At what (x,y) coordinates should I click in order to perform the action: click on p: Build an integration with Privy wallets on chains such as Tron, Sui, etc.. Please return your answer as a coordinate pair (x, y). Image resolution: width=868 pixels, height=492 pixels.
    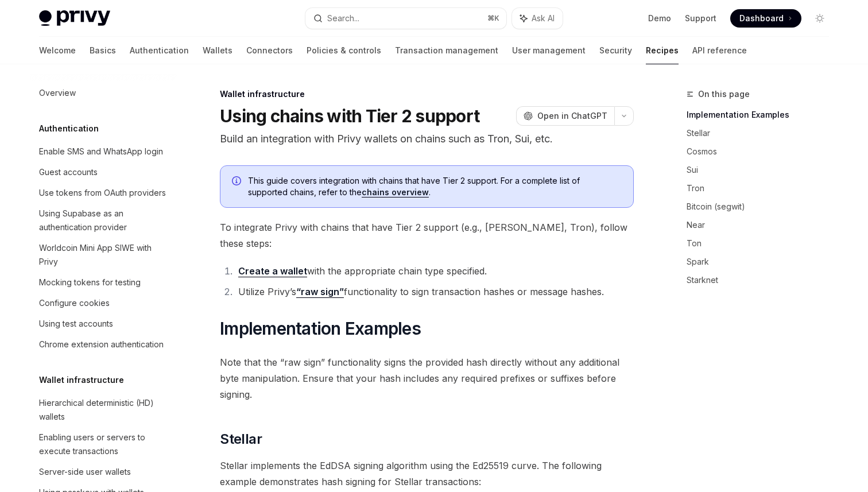
    Looking at the image, I should click on (427, 139).